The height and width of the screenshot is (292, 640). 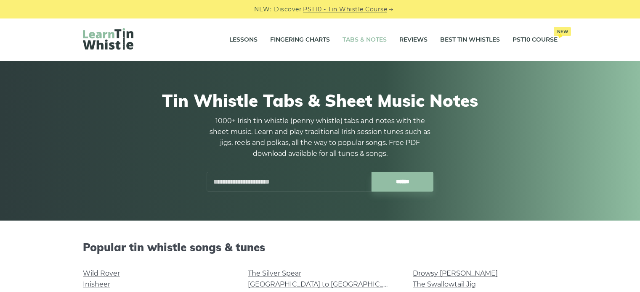 I want to click on a: Fingering Charts, so click(x=300, y=40).